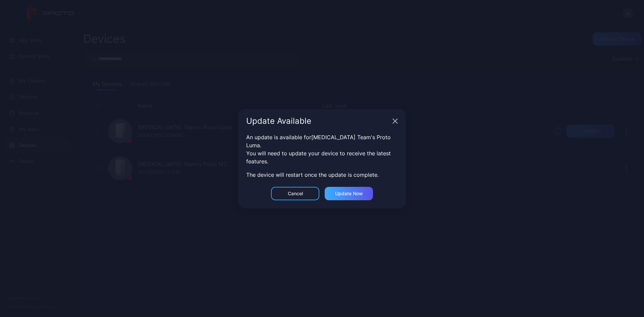 The image size is (644, 317). I want to click on div: The device will restart once the update is complete., so click(322, 175).